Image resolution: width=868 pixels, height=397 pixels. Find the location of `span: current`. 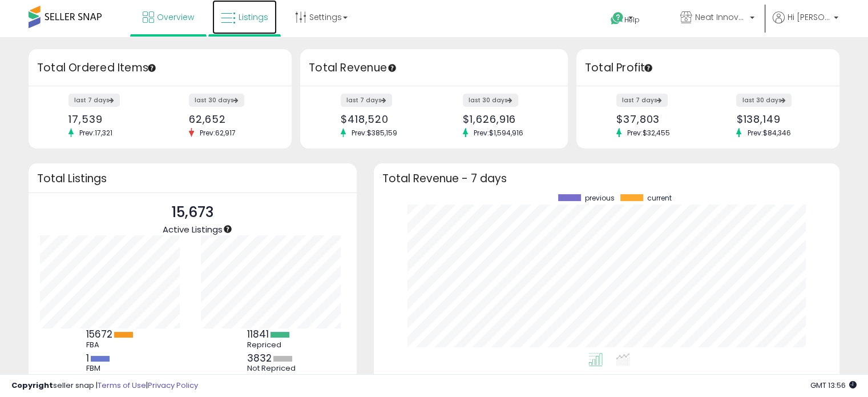

span: current is located at coordinates (660, 198).